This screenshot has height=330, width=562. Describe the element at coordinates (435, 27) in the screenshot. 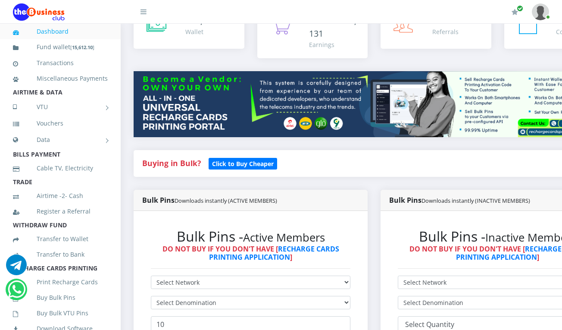

I see `a: 3/5 Referrals` at that location.